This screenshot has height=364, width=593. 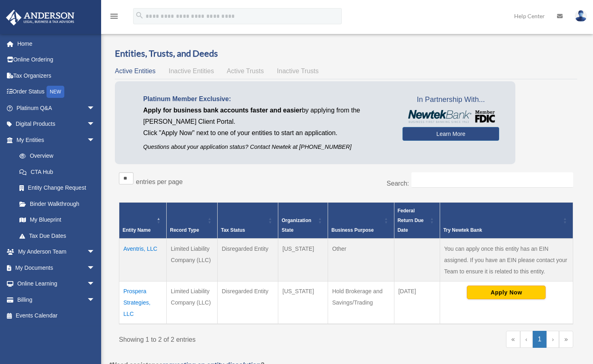 I want to click on td: You can apply once this entity has an EIN assigned. If you have an EIN please contact your Team t..., so click(x=506, y=260).